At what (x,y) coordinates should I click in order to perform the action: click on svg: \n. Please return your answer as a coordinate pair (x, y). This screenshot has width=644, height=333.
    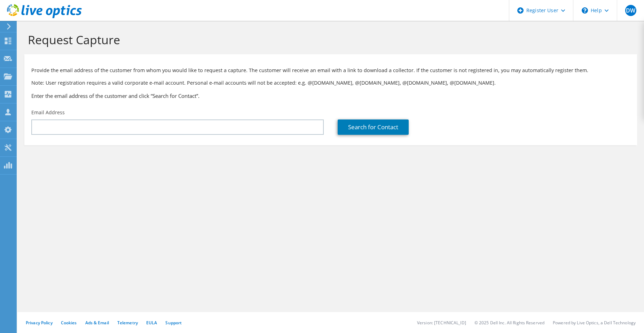
    Looking at the image, I should click on (585, 11).